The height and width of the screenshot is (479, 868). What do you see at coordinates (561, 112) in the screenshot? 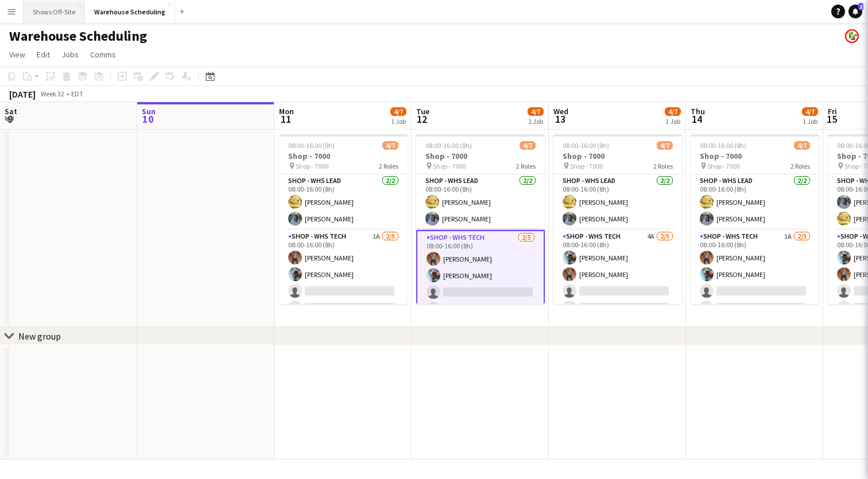
I see `span: Wed` at bounding box center [561, 112].